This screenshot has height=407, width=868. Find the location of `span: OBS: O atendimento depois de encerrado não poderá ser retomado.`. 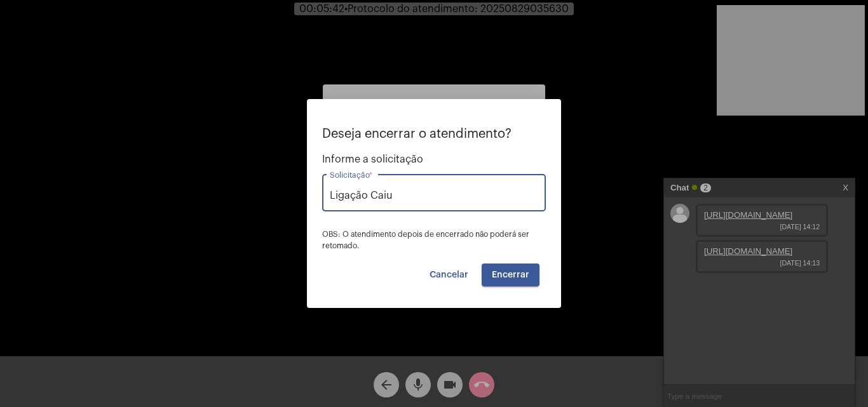

span: OBS: O atendimento depois de encerrado não poderá ser retomado. is located at coordinates (426, 240).